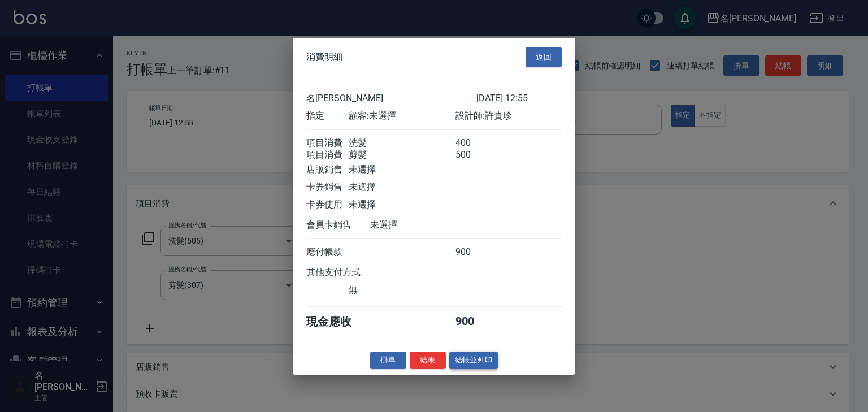 This screenshot has height=412, width=868. Describe the element at coordinates (349, 272) in the screenshot. I see `div: 其他支付方式` at that location.